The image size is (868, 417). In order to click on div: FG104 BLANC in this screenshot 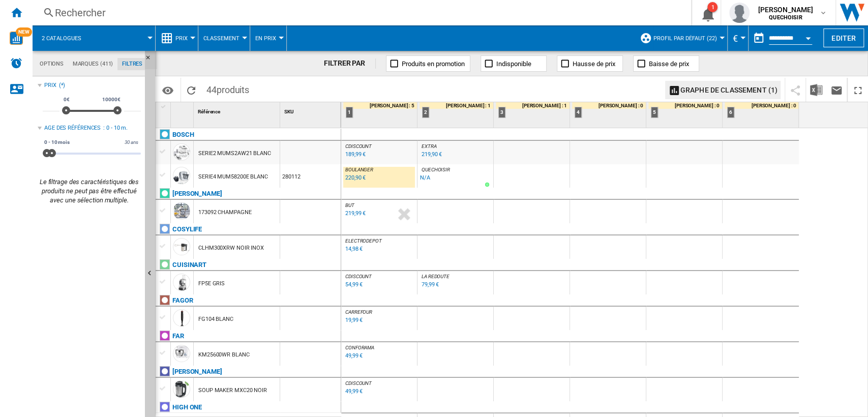, I will do `click(216, 319)`.